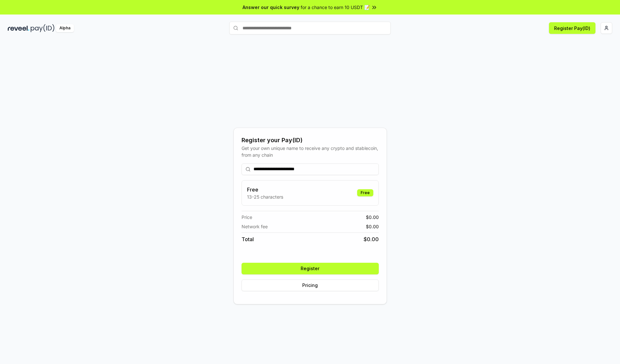 Image resolution: width=620 pixels, height=364 pixels. I want to click on span: Total, so click(247, 239).